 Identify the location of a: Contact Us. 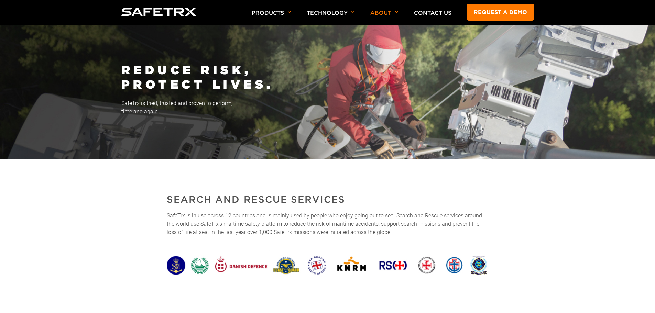
(432, 13).